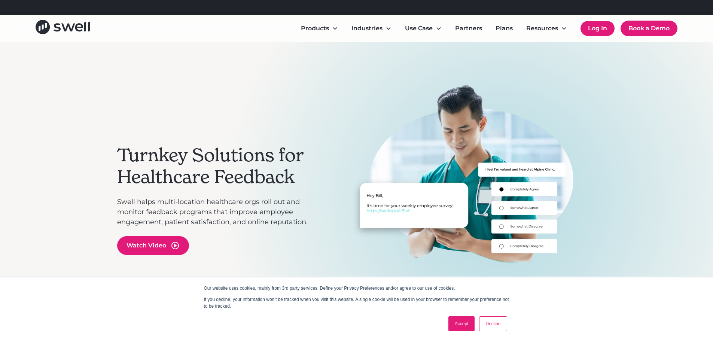 This screenshot has width=713, height=341. I want to click on div: 3 of 3, so click(461, 187).